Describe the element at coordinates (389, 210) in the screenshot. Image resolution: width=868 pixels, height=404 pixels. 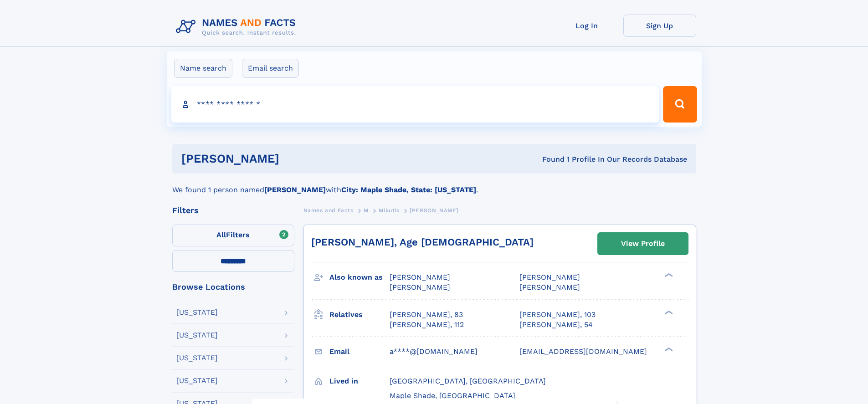
I see `a: Mikutis` at that location.